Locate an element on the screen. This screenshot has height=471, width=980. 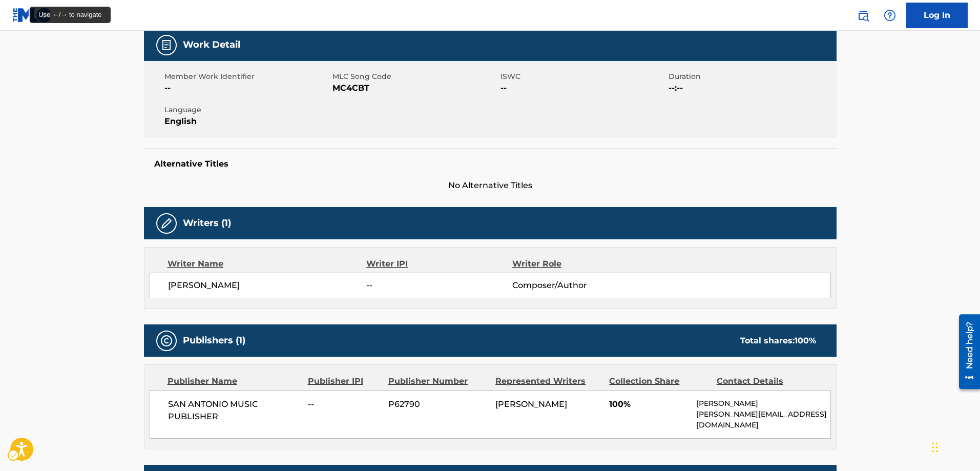
span: P62790 is located at coordinates (438, 404).